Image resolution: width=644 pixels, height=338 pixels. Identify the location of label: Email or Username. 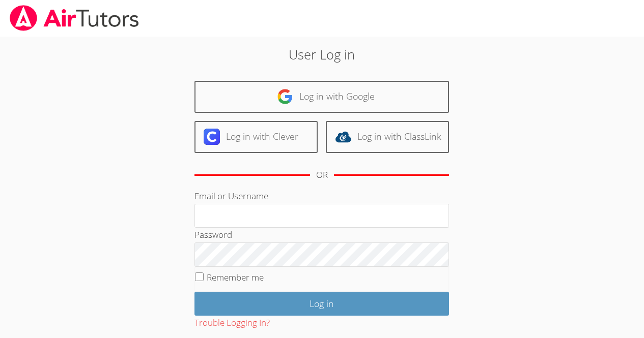
(231, 196).